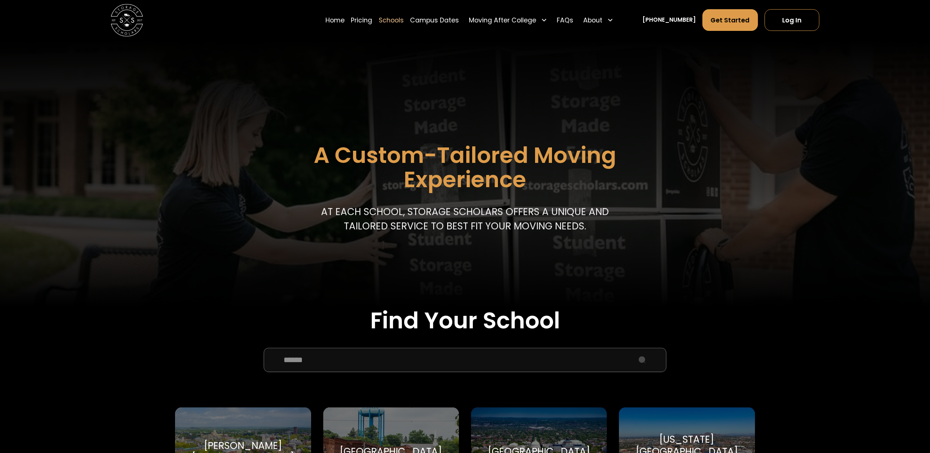 The height and width of the screenshot is (453, 930). I want to click on a: Schools, so click(391, 20).